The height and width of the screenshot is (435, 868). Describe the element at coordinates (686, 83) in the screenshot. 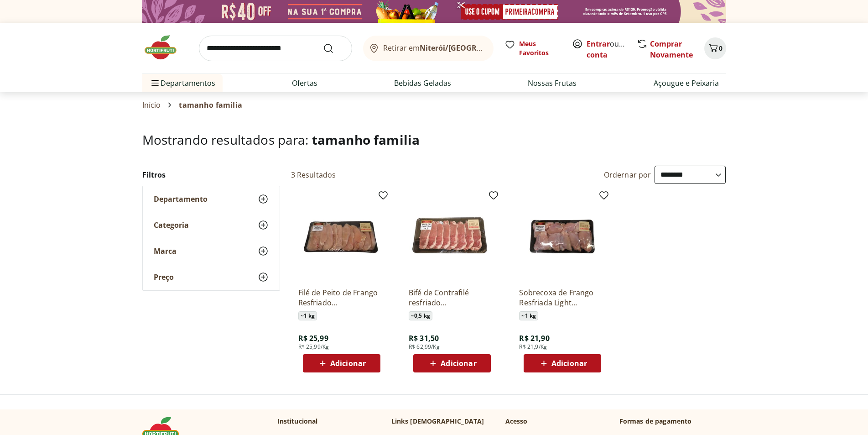

I see `a: Açougue e Peixaria` at that location.